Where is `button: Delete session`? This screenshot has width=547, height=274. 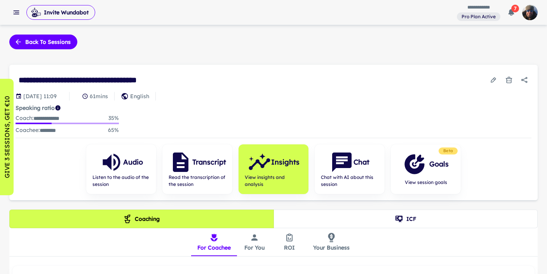
button: Delete session is located at coordinates (509, 80).